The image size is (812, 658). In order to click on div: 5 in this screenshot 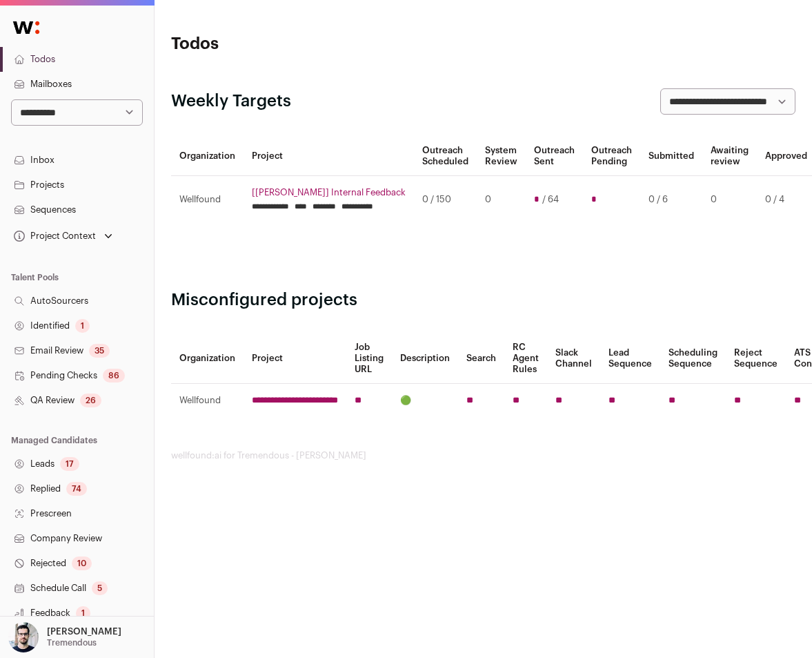, I will do `click(100, 588)`.